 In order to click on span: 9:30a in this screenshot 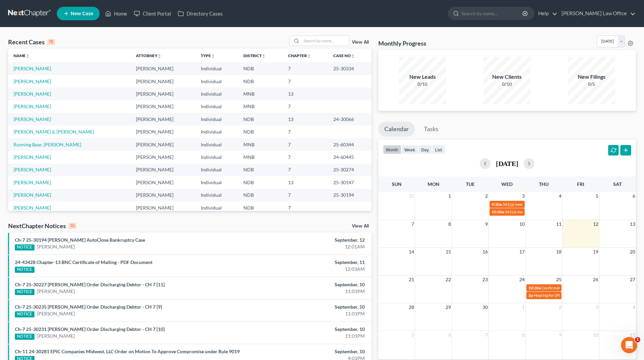, I will do `click(497, 204)`.